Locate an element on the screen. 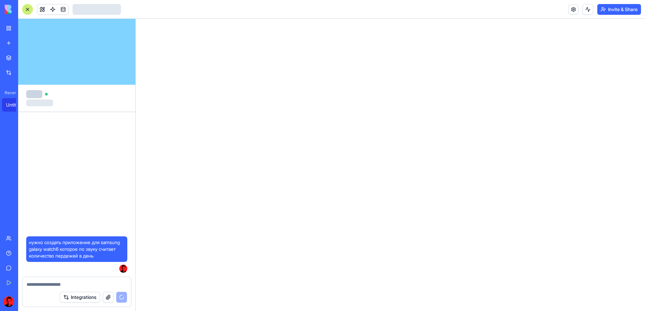 The width and height of the screenshot is (645, 311). div: Untitled App is located at coordinates (15, 105).